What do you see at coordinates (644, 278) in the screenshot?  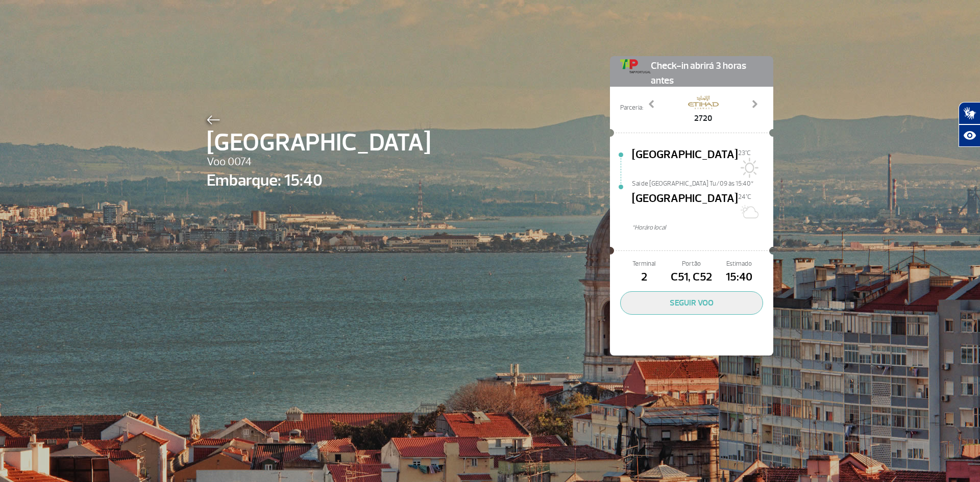 I see `span: 2` at bounding box center [644, 278].